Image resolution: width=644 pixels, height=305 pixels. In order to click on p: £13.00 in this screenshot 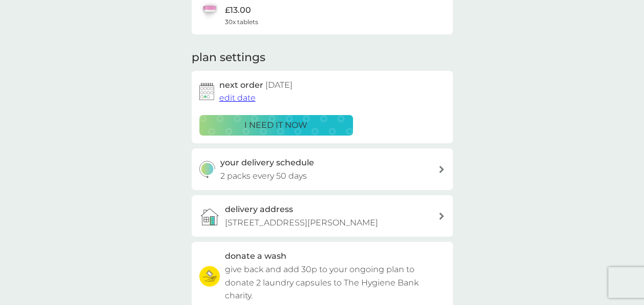, I will do `click(238, 10)`.